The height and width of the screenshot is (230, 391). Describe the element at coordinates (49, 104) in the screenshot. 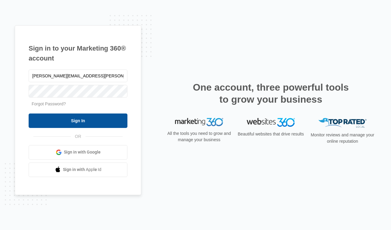

I see `a: Forgot Password?` at that location.